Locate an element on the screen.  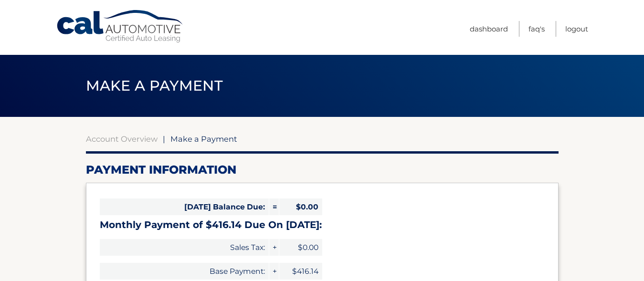
a: Logout is located at coordinates (577, 28).